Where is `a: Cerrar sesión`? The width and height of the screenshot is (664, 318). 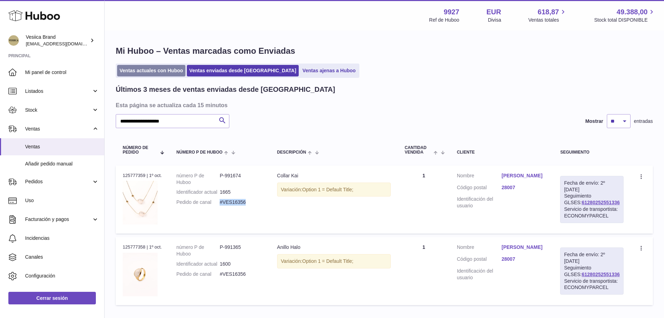 a: Cerrar sesión is located at coordinates (52, 298).